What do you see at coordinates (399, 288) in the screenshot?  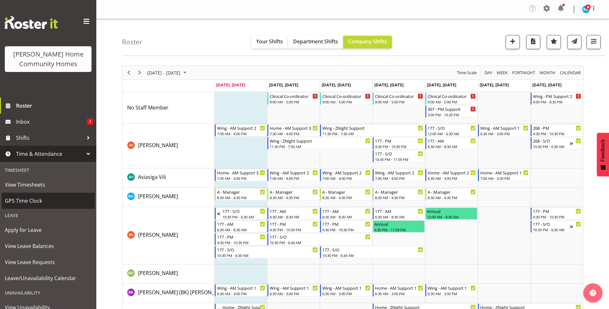 I see `div: Home - AM Support 1` at bounding box center [399, 288].